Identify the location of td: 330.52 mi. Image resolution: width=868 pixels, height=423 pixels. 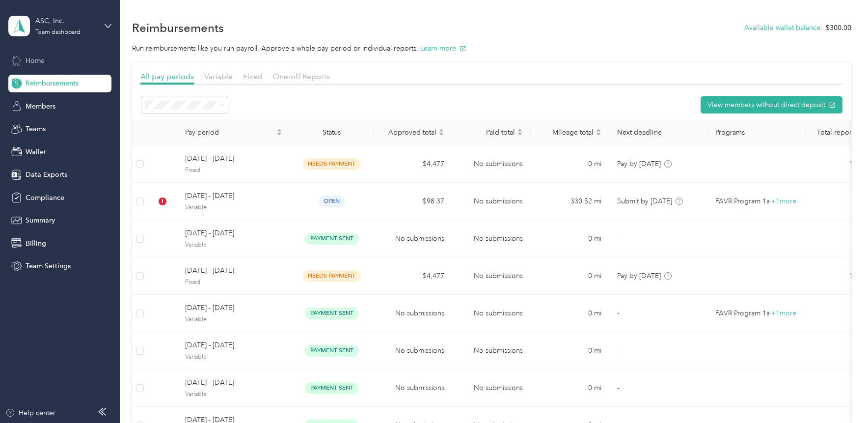
(570, 202).